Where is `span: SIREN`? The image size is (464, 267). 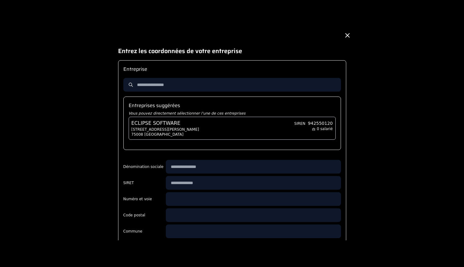 span: SIREN is located at coordinates (300, 123).